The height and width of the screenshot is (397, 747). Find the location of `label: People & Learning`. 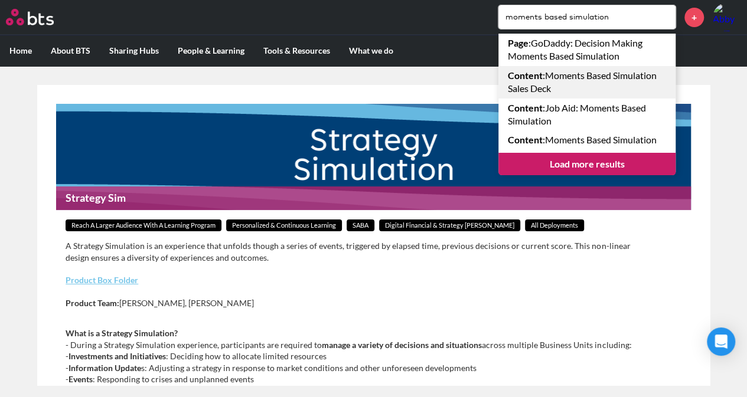

label: People & Learning is located at coordinates (211, 51).